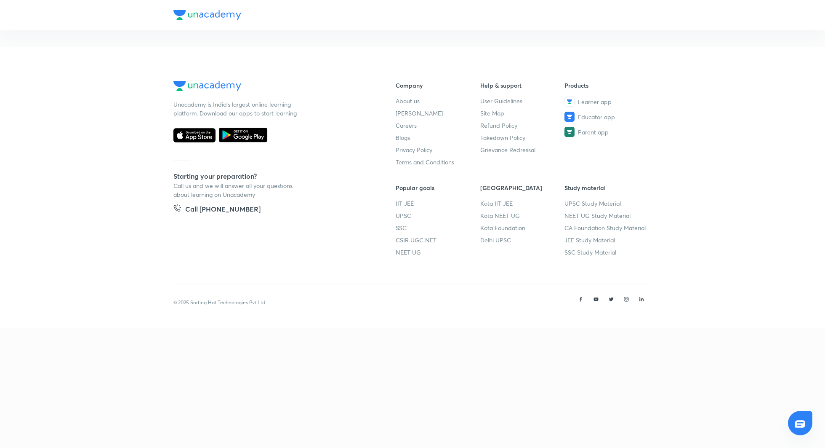 The image size is (825, 448). I want to click on h6: Study material, so click(607, 187).